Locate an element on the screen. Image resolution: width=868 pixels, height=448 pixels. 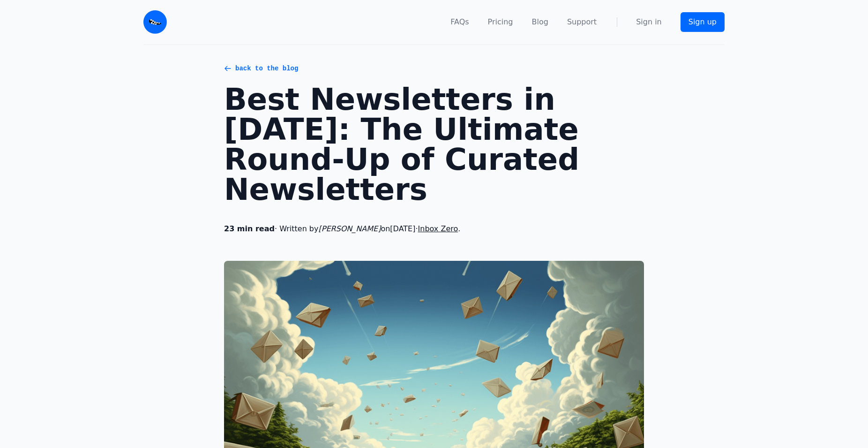
a: Sign in is located at coordinates (649, 22).